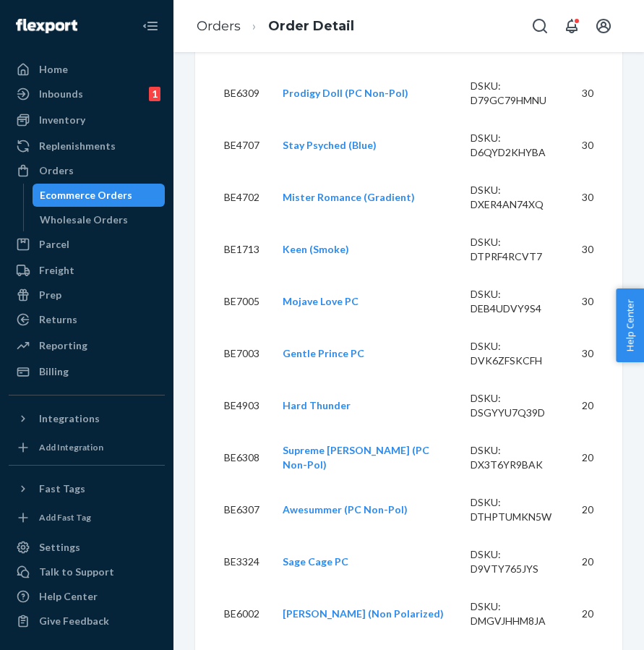 Image resolution: width=644 pixels, height=650 pixels. I want to click on button: Fast Tags, so click(87, 489).